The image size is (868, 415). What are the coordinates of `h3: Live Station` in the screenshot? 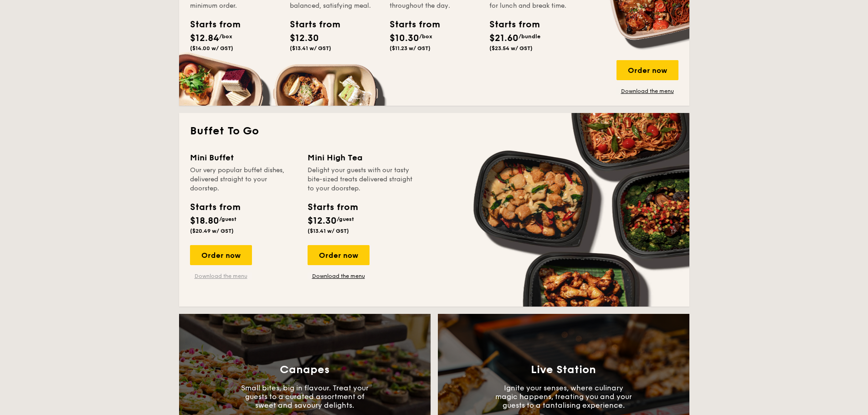 It's located at (563, 370).